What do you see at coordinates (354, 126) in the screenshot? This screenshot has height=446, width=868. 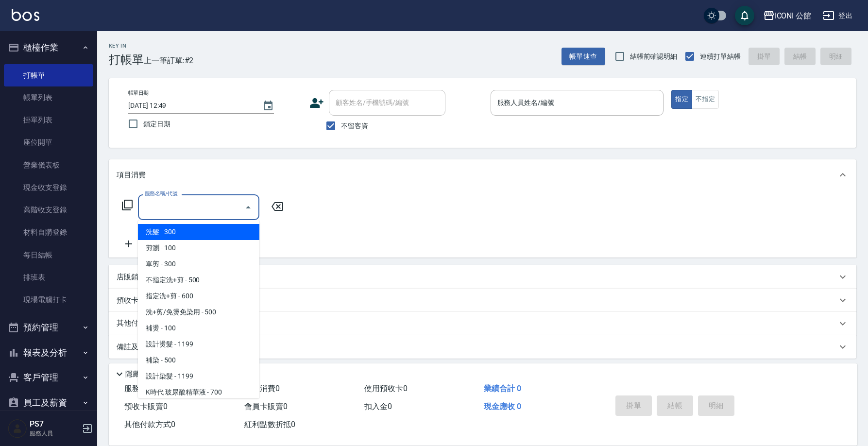 I see `span: 不留客資` at bounding box center [354, 126].